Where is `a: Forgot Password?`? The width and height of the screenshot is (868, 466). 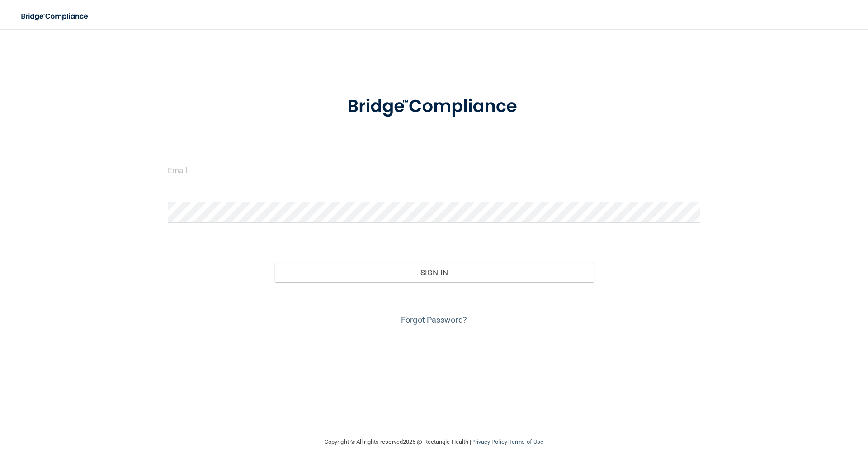 a: Forgot Password? is located at coordinates (434, 320).